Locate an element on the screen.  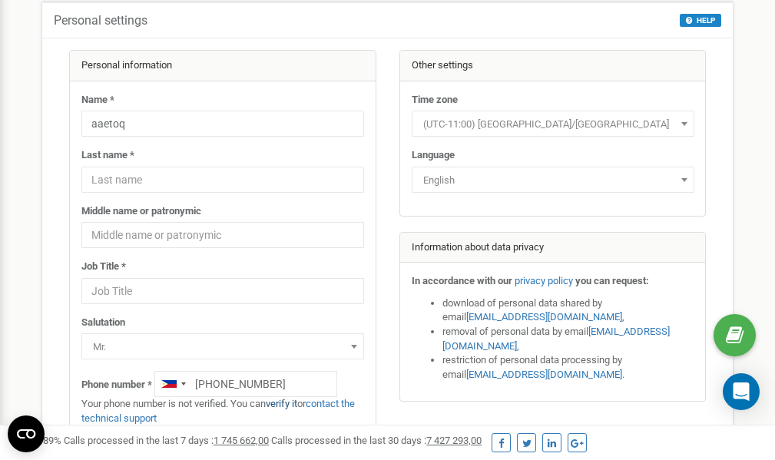
div: Telephone country code is located at coordinates (173, 384).